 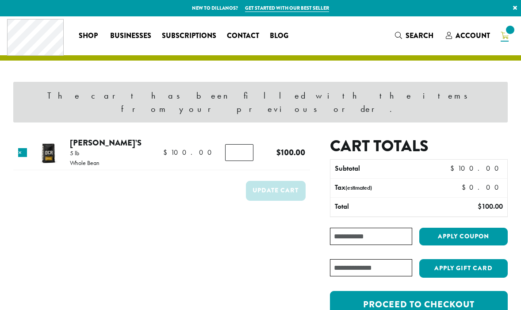 What do you see at coordinates (239, 152) in the screenshot?
I see `input: Product quantity` at bounding box center [239, 152].